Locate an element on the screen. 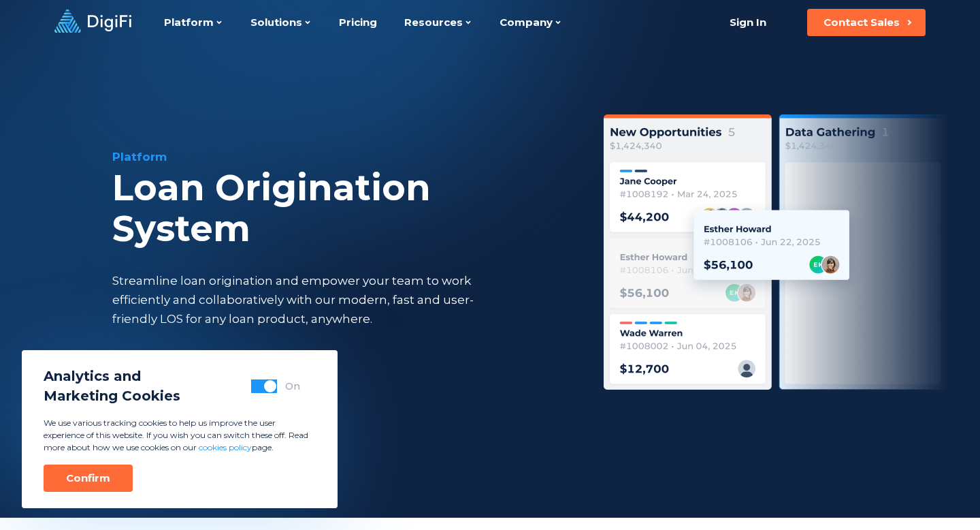 This screenshot has width=980, height=530. a: Sign In is located at coordinates (747, 23).